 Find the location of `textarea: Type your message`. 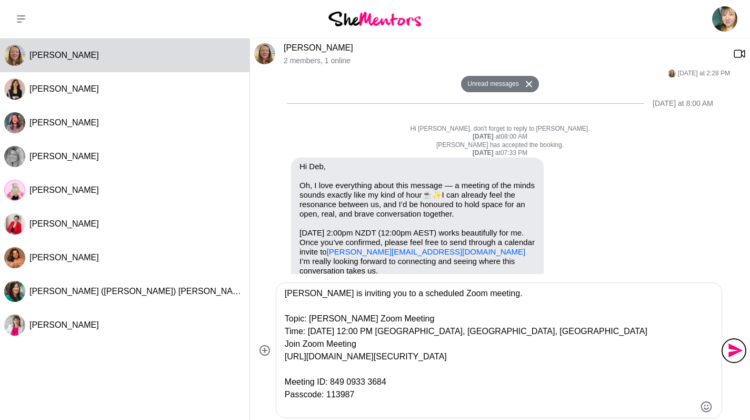

textarea: Type your message is located at coordinates (490, 350).